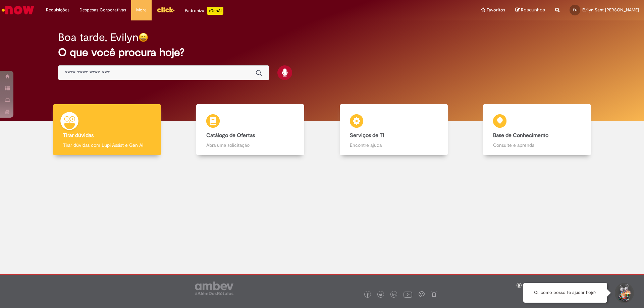  I want to click on img: click_logo_yellow_360x200.png, so click(166, 10).